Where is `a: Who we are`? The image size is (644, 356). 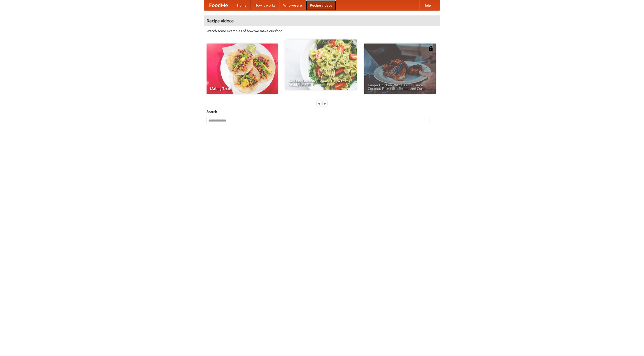
a: Who we are is located at coordinates (293, 5).